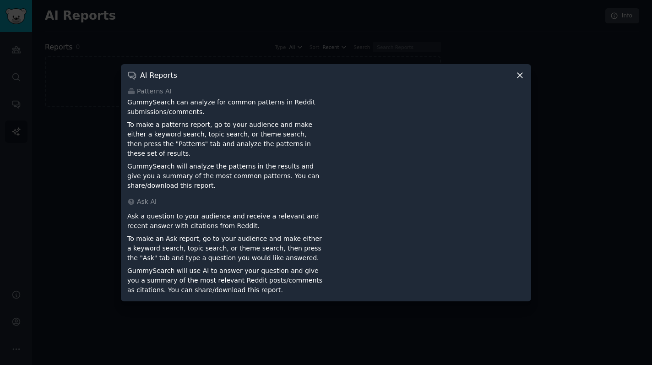  What do you see at coordinates (326, 201) in the screenshot?
I see `div: Ask AI` at bounding box center [326, 201].